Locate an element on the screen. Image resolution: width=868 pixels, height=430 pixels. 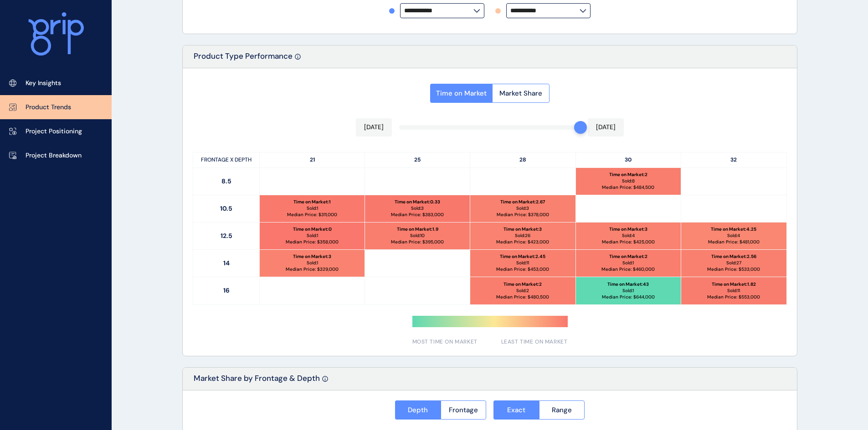
p: Time on Market : 2.45 is located at coordinates (523, 257).